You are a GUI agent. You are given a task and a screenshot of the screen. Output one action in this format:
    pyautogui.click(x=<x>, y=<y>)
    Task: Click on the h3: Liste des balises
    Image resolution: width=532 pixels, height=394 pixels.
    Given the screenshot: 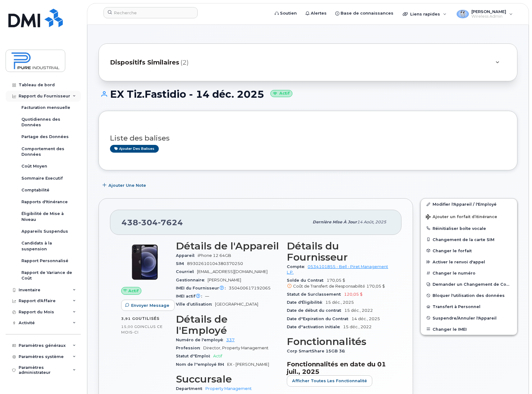 What is the action you would take?
    pyautogui.click(x=308, y=138)
    